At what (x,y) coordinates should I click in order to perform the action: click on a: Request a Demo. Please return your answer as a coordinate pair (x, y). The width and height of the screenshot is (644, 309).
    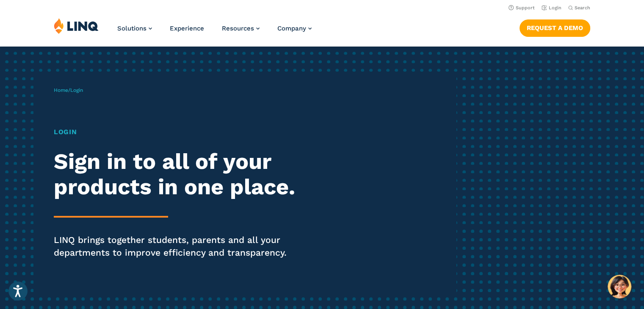
    Looking at the image, I should click on (555, 28).